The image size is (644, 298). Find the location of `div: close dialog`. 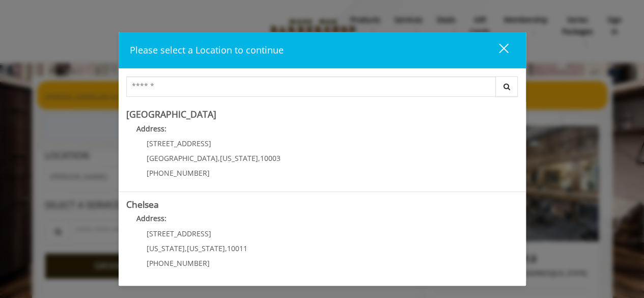

div: close dialog is located at coordinates (498, 50).